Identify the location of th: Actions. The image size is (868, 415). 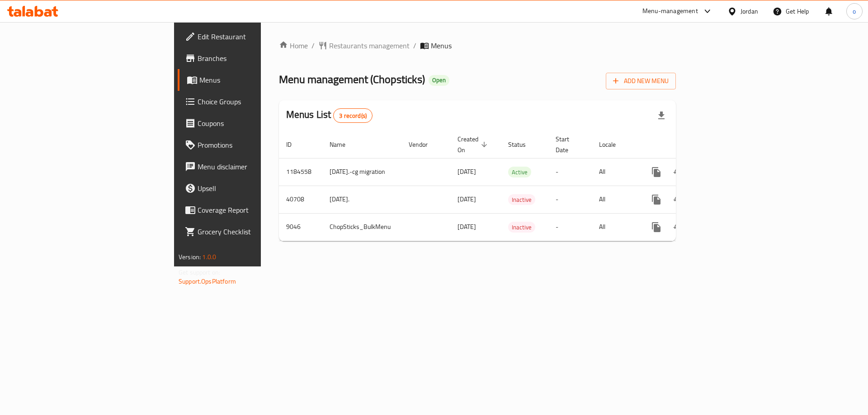
(689, 145).